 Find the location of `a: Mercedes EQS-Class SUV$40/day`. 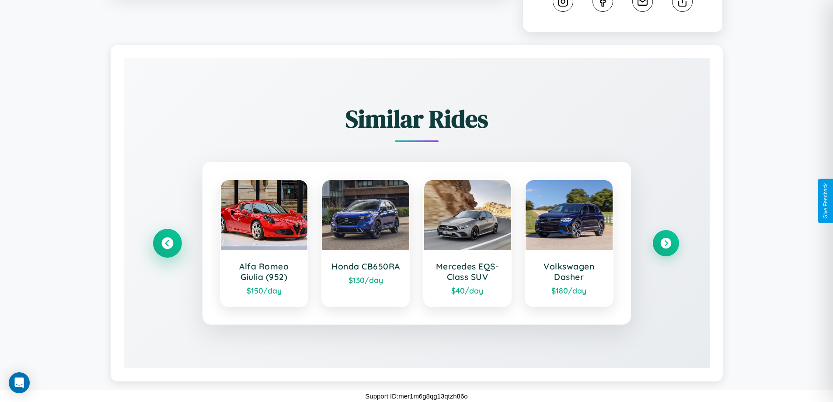

a: Mercedes EQS-Class SUV$40/day is located at coordinates (467, 243).